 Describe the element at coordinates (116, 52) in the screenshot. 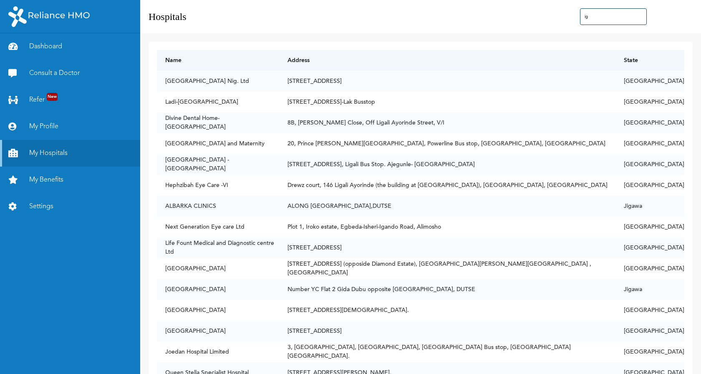

I see `div: Keywords by Traffic` at that location.